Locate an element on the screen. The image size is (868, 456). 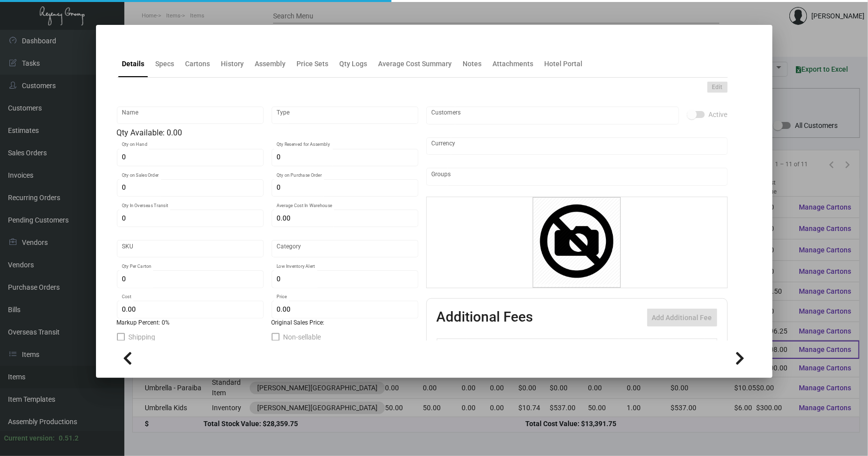
div: History is located at coordinates (233, 63).